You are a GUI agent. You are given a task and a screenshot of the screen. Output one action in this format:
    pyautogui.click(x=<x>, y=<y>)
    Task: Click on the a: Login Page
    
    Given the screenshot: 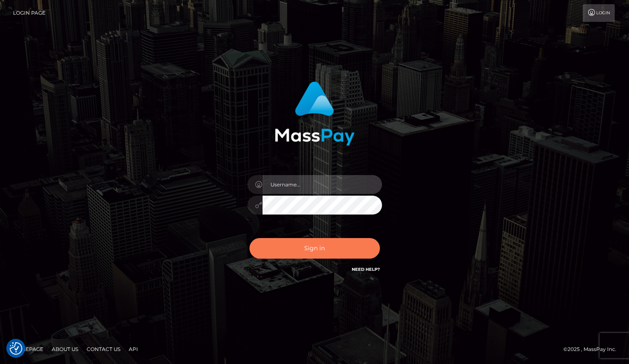 What is the action you would take?
    pyautogui.click(x=29, y=13)
    